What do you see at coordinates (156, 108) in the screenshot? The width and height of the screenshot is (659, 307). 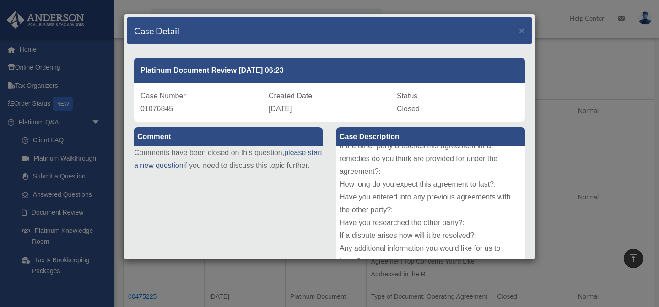 I see `span: 01076845` at bounding box center [156, 108].